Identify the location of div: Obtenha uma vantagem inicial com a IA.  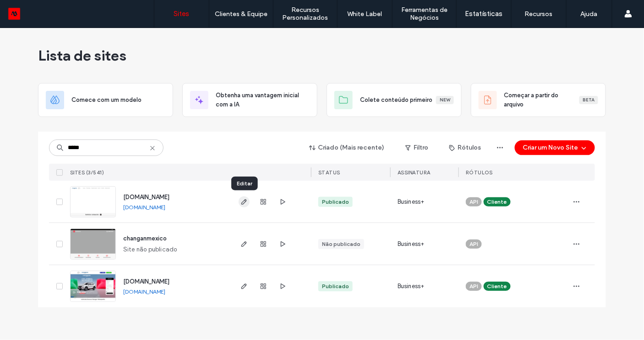
(250, 100).